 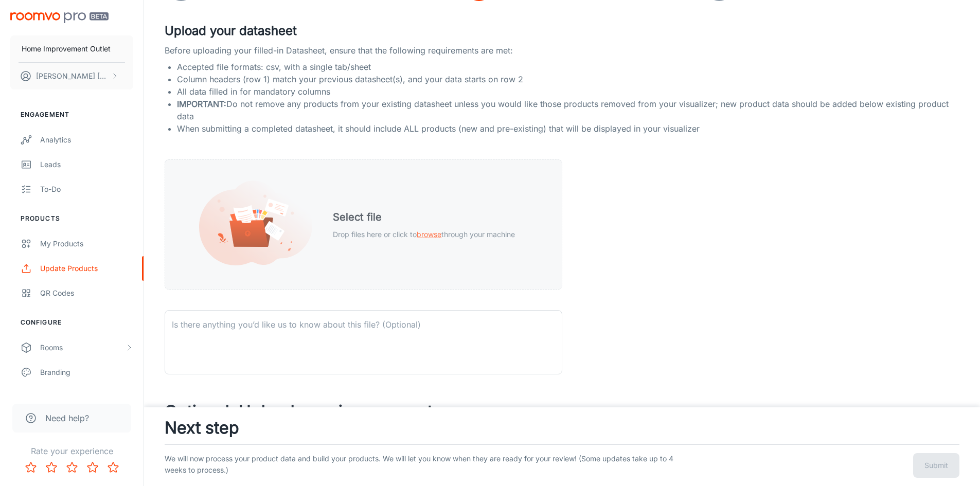 I want to click on div: QR Codes, so click(x=87, y=293).